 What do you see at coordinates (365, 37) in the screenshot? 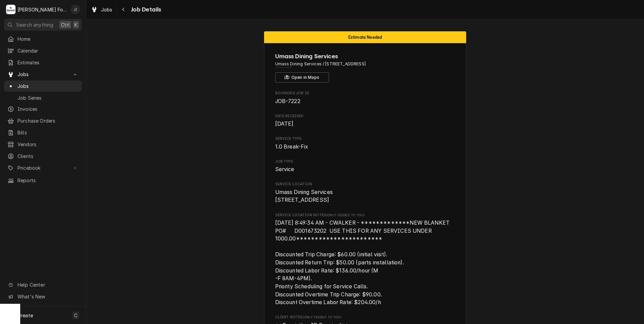
I see `div: Status` at bounding box center [365, 37].